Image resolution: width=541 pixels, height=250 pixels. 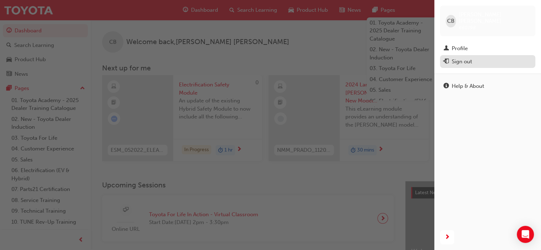 What do you see at coordinates (488, 62) in the screenshot?
I see `button: Sign out` at bounding box center [488, 62].